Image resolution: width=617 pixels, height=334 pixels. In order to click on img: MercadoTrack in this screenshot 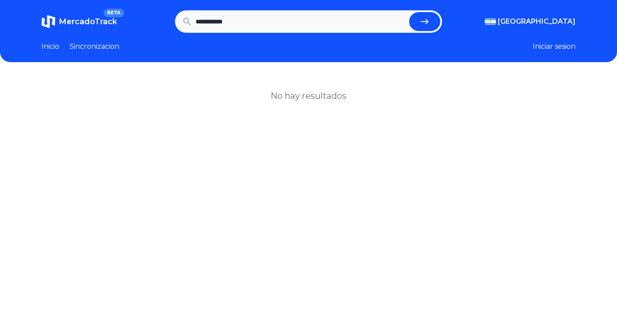, I will do `click(48, 22)`.